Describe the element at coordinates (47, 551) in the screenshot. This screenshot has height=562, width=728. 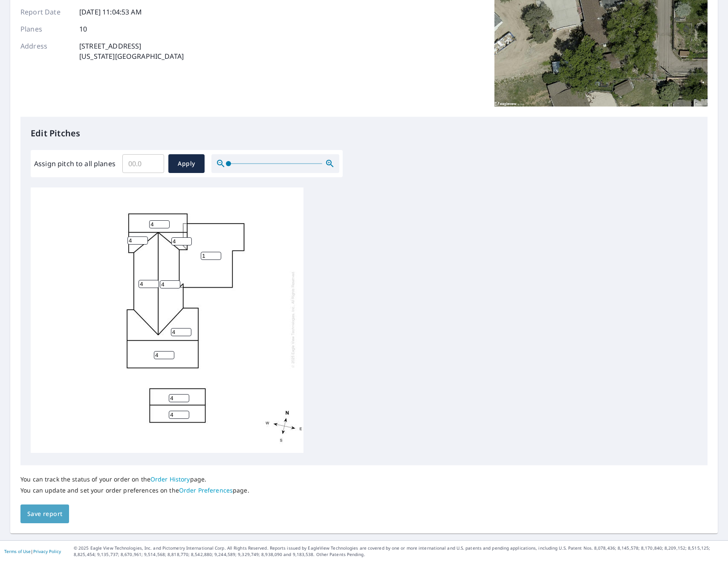
I see `a: Privacy Policy` at that location.